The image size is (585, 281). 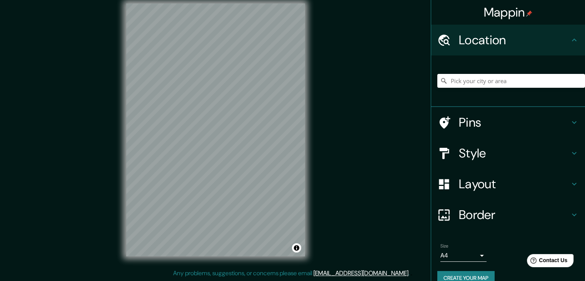 What do you see at coordinates (514, 153) in the screenshot?
I see `h4: Style` at bounding box center [514, 153].